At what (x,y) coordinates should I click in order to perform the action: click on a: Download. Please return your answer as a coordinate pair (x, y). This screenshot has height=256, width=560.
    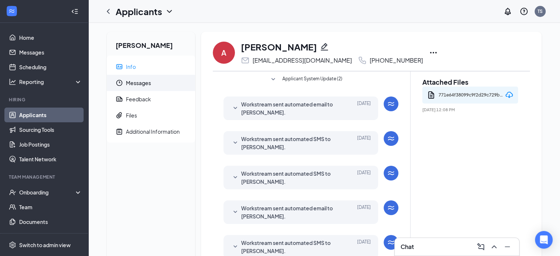
    Looking at the image, I should click on (509, 95).